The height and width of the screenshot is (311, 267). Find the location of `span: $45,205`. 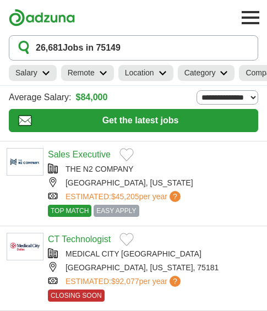

span: $45,205 is located at coordinates (125, 196).